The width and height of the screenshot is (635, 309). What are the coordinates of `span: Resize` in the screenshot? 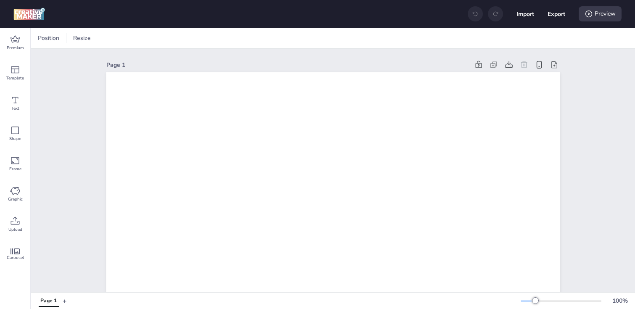 It's located at (82, 38).